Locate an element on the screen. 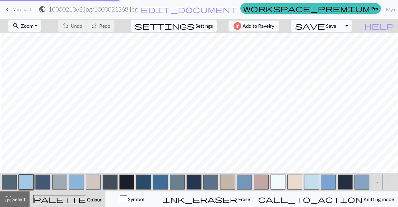 This screenshot has height=207, width=398. span: save is located at coordinates (310, 26).